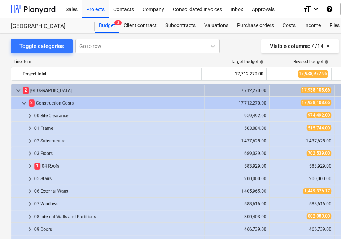  I want to click on span: 974,492.00, so click(319, 115).